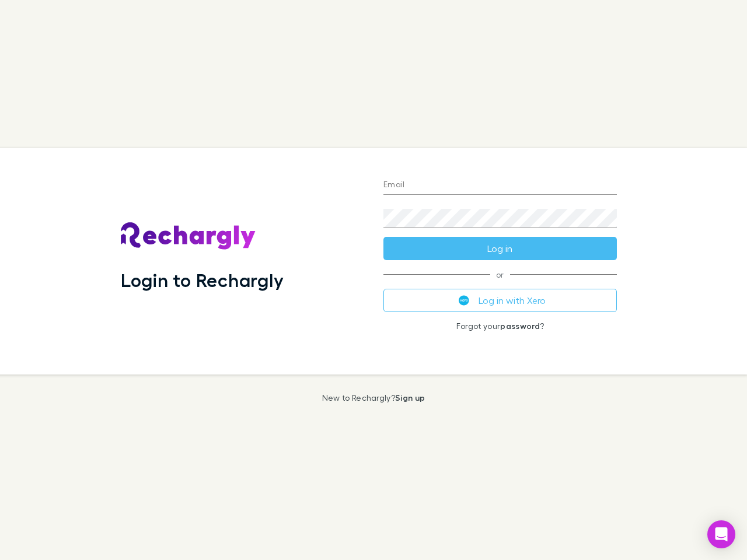  Describe the element at coordinates (409, 397) in the screenshot. I see `a: Sign up` at that location.